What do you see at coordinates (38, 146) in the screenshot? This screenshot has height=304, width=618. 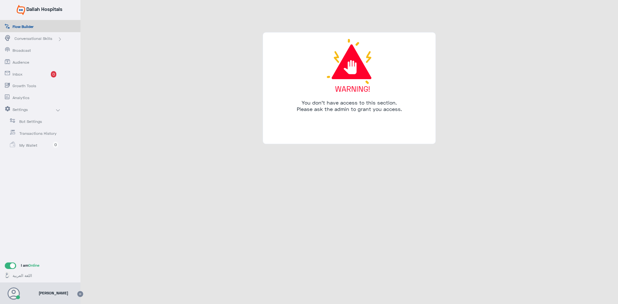 I see `span: My Wallet` at bounding box center [38, 146].